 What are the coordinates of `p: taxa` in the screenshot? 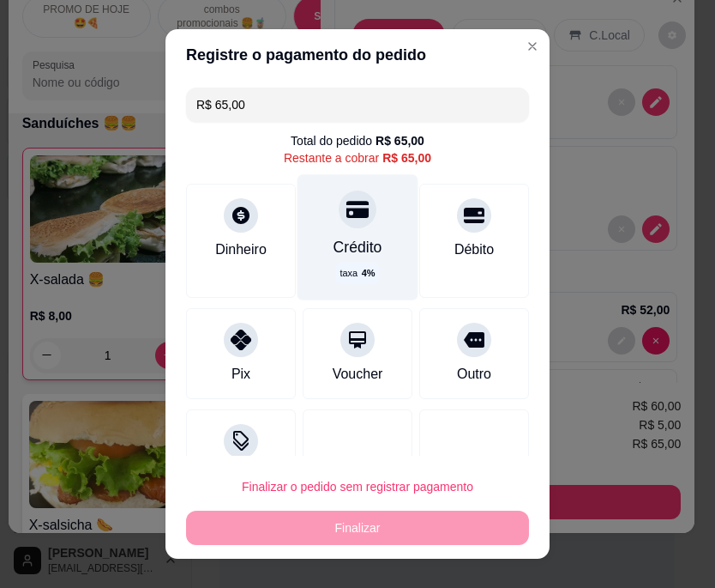 It's located at (357, 273).